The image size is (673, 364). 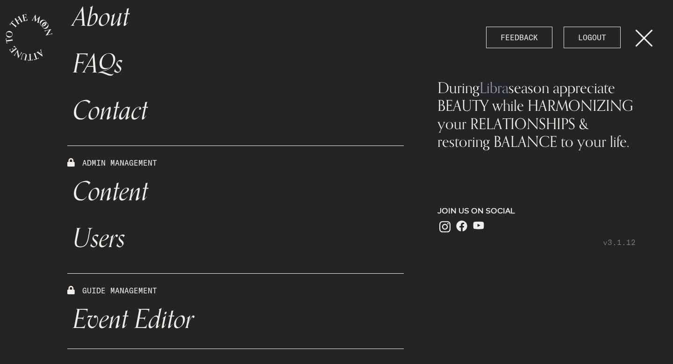 I want to click on span: Libra, so click(x=494, y=87).